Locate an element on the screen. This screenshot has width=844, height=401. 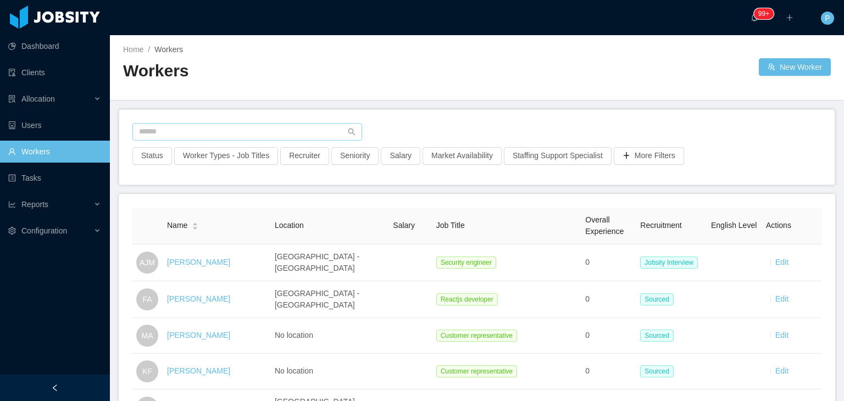
span: English Level is located at coordinates (734, 225).